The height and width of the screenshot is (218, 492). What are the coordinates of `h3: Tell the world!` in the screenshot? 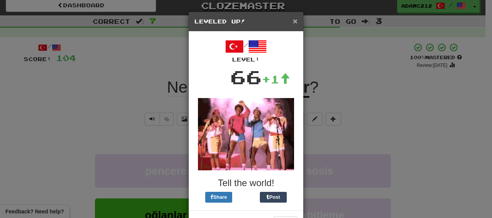 It's located at (246, 183).